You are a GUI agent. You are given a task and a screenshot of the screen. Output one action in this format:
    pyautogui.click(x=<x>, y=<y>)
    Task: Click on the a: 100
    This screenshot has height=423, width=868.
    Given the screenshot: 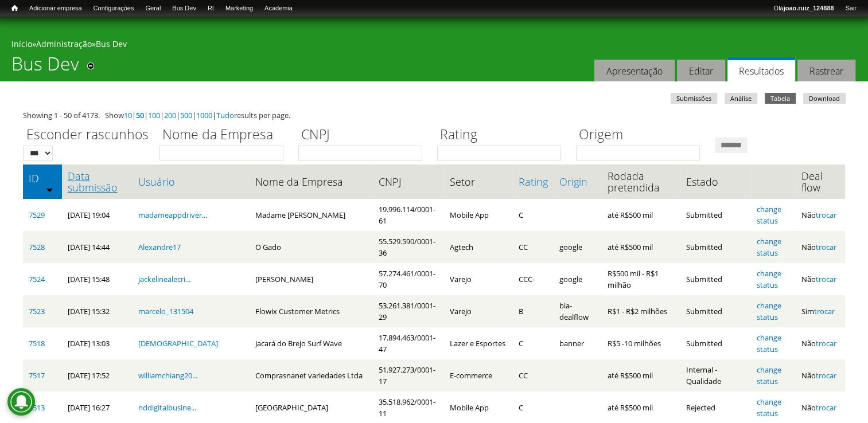 What is the action you would take?
    pyautogui.click(x=154, y=115)
    